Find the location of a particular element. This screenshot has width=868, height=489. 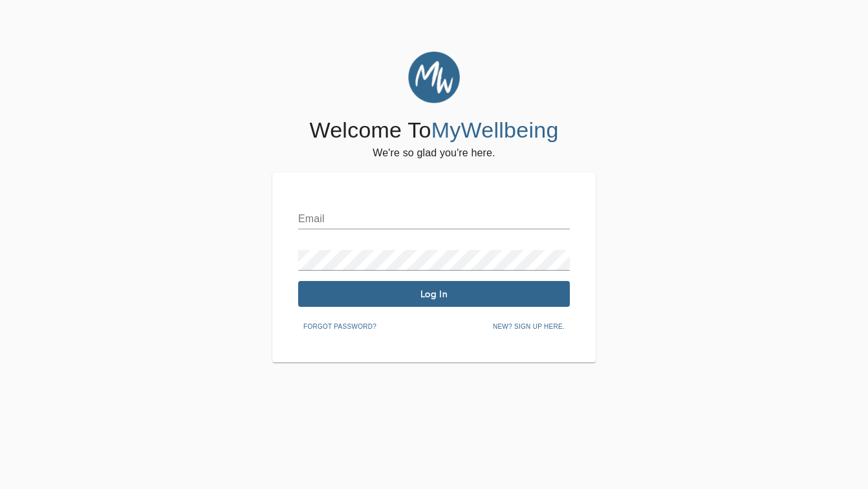

span: New? Sign up here. is located at coordinates (528, 327).